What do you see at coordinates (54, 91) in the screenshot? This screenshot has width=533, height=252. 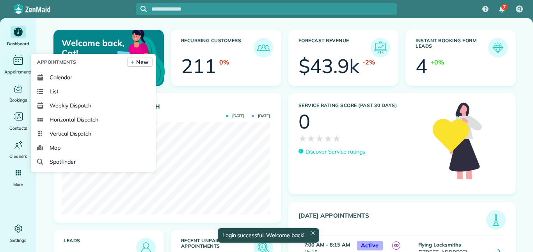 I see `span: List` at bounding box center [54, 91].